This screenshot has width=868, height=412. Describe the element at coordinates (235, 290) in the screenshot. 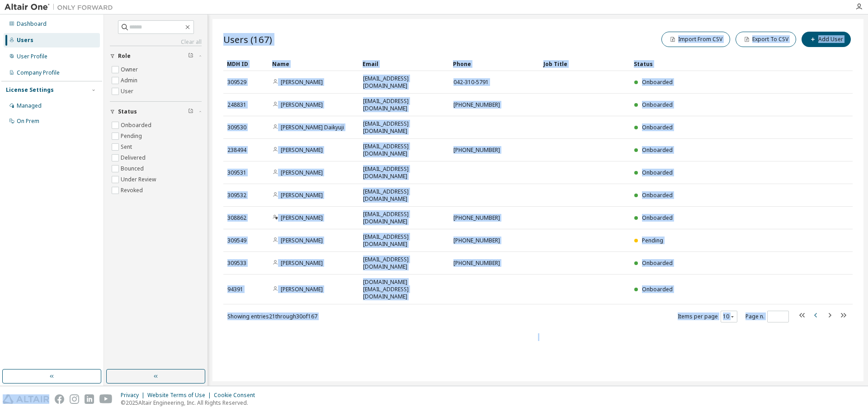

I see `span: 94391` at that location.